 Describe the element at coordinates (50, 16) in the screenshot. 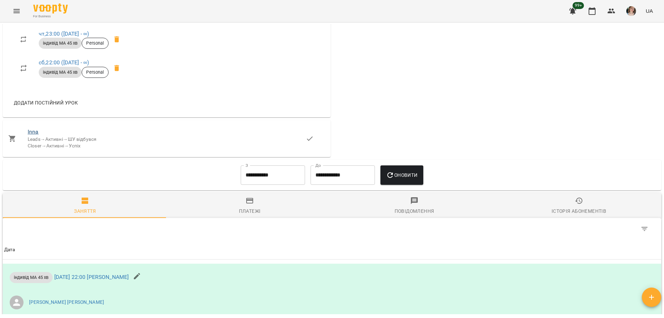

I see `span: For Business` at that location.